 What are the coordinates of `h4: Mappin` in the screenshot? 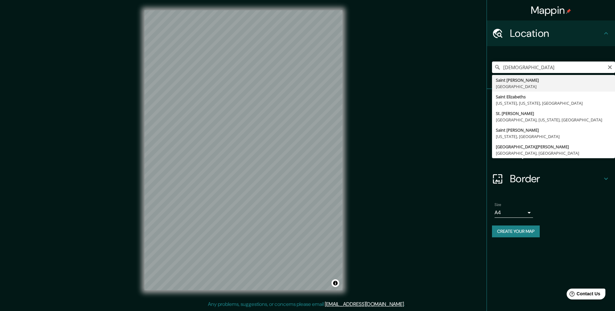 It's located at (551, 10).